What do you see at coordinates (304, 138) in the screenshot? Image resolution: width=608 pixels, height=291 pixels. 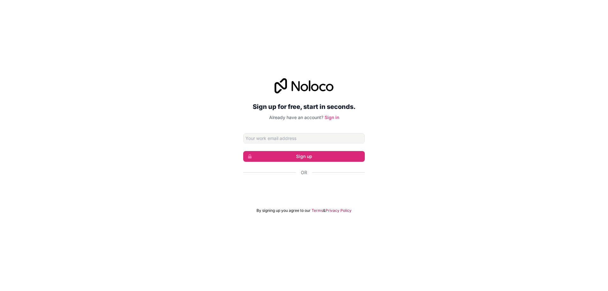 I see `input: Email address` at bounding box center [304, 138].